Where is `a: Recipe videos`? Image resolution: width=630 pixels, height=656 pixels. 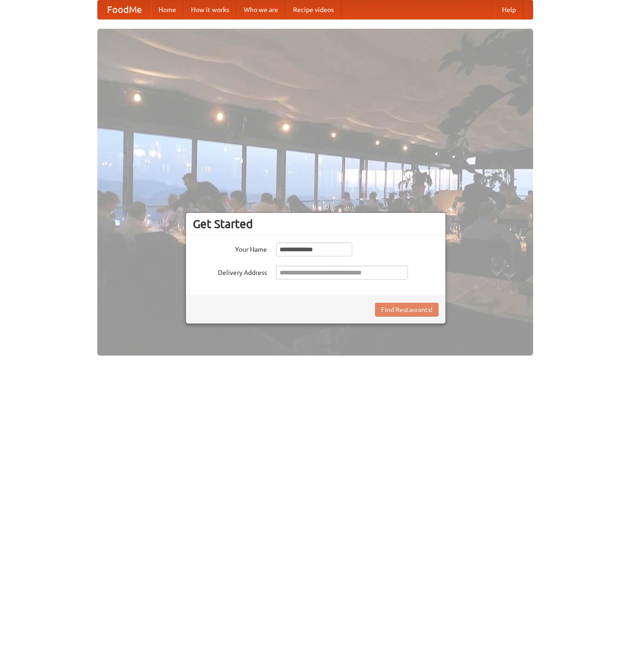 a: Recipe videos is located at coordinates (313, 10).